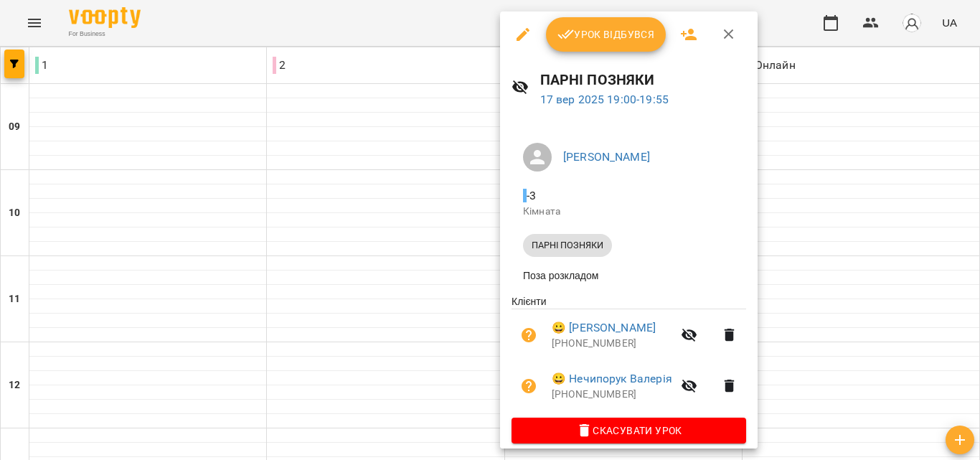 The height and width of the screenshot is (460, 980). Describe the element at coordinates (628, 275) in the screenshot. I see `li: Поза розкладом` at that location.